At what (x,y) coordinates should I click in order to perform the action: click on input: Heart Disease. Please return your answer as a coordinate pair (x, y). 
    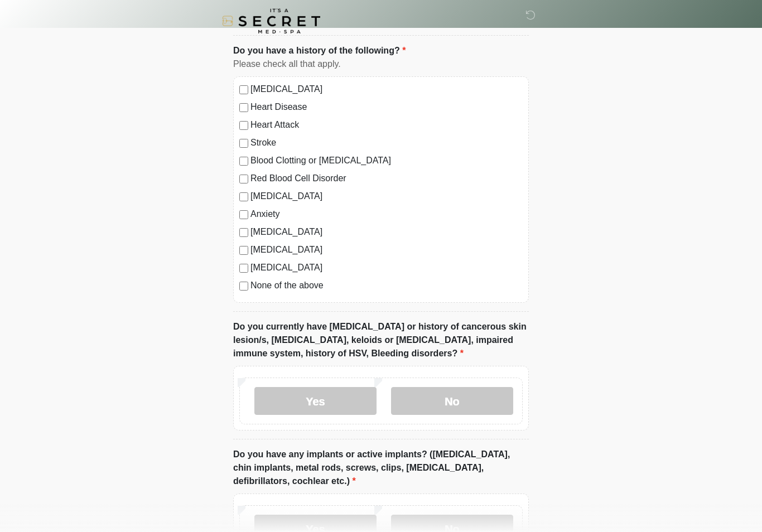
    Looking at the image, I should click on (244, 108).